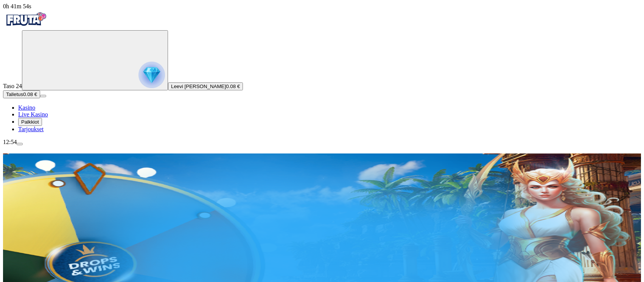 Image resolution: width=644 pixels, height=282 pixels. What do you see at coordinates (10, 142) in the screenshot?
I see `span: 12:54` at bounding box center [10, 142].